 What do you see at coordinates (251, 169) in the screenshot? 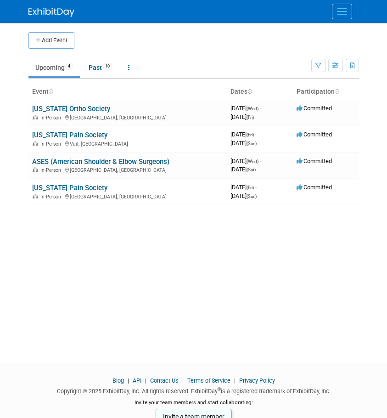
I see `span: (Sat)` at bounding box center [251, 169].